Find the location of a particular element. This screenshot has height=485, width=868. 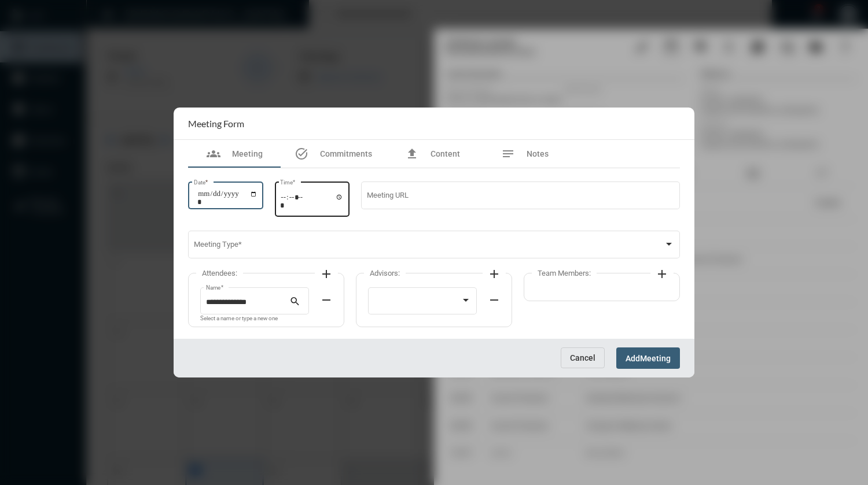

mat-icon: search is located at coordinates (296, 303).